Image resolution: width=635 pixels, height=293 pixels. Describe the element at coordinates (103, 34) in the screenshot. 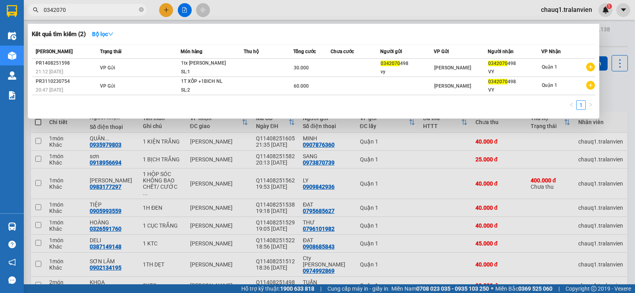

I see `button: Bộ lọcdown` at that location.